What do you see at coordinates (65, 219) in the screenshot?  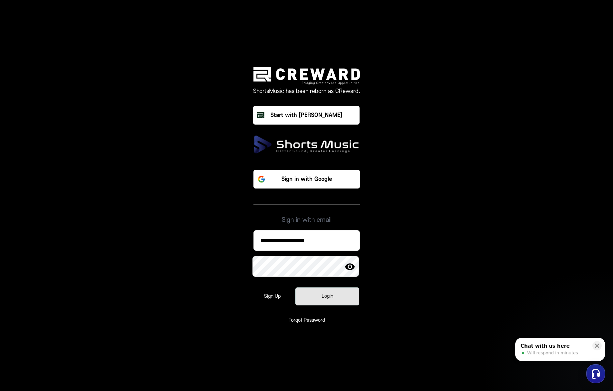 I see `a: Messages` at bounding box center [65, 219].